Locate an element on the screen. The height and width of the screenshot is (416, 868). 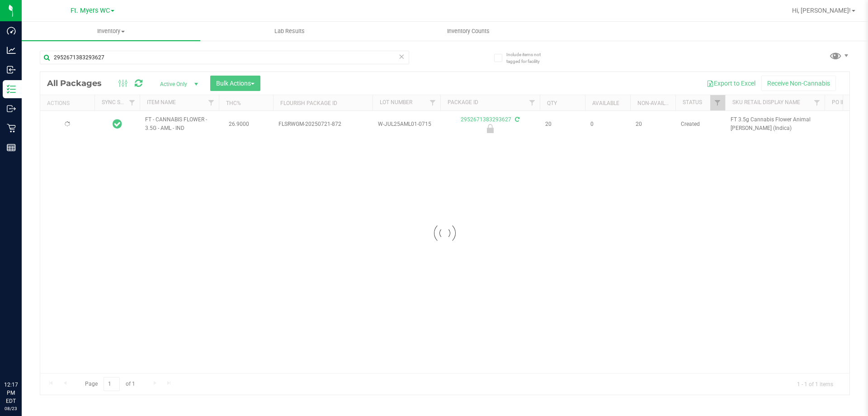
inline-svg: Retail is located at coordinates (12, 128).